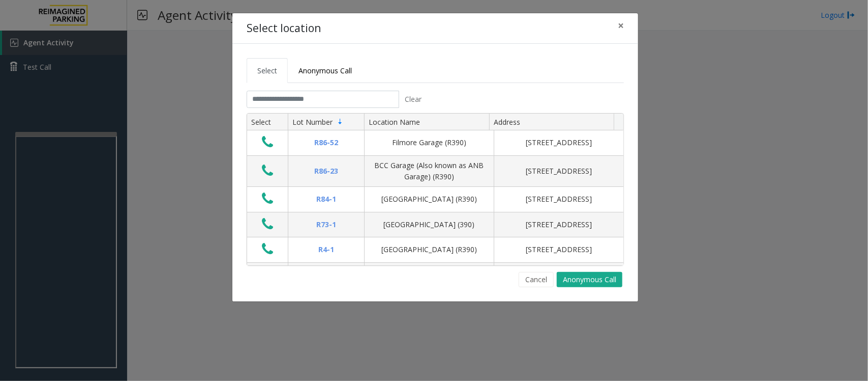  I want to click on span: Address, so click(507, 122).